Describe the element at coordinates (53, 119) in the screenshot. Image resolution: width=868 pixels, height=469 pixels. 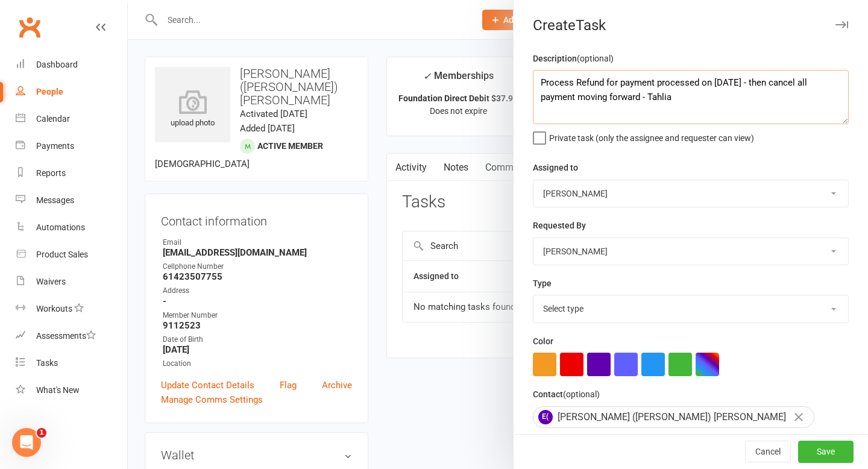
I see `div: Calendar` at that location.